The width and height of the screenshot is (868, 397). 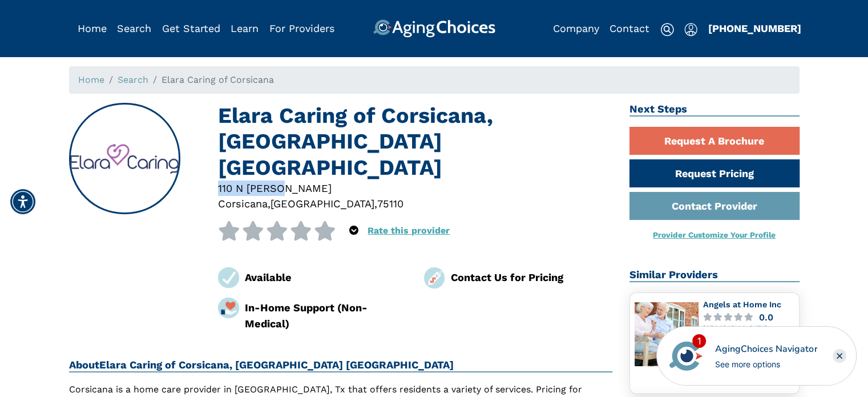 I want to click on a: Company, so click(x=576, y=28).